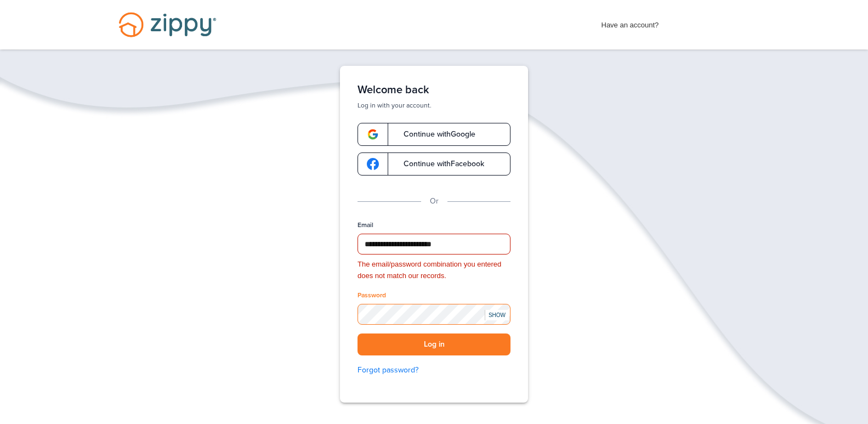  What do you see at coordinates (497, 315) in the screenshot?
I see `div: SHOW` at bounding box center [497, 315].